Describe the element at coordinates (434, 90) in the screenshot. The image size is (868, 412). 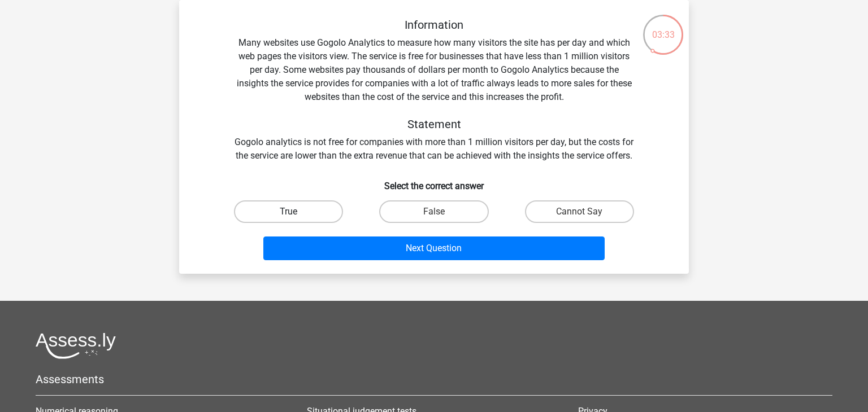
I see `div: Many websites use Gogolo Analytics to measure how many visitors the site has per day and which we...` at that location.